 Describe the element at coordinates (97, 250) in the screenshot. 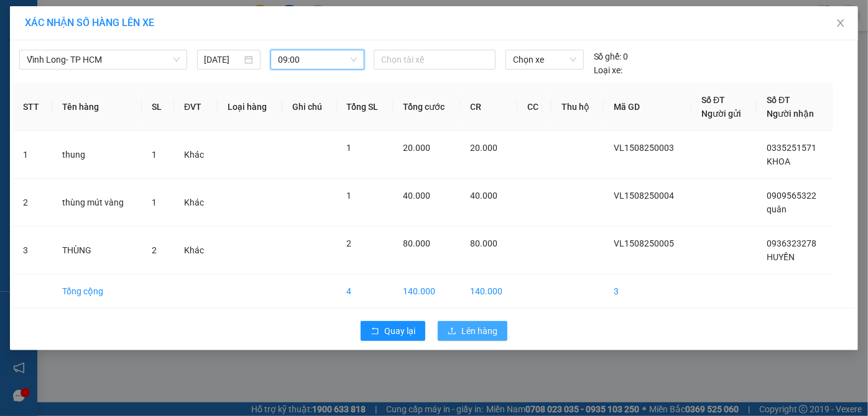

I see `td: THÙNG` at that location.